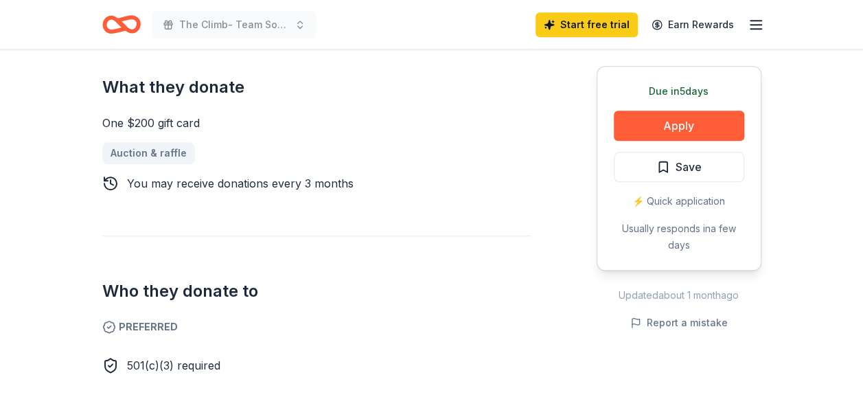 This screenshot has width=863, height=408. What do you see at coordinates (679, 91) in the screenshot?
I see `div: Due in 5 days` at bounding box center [679, 91].